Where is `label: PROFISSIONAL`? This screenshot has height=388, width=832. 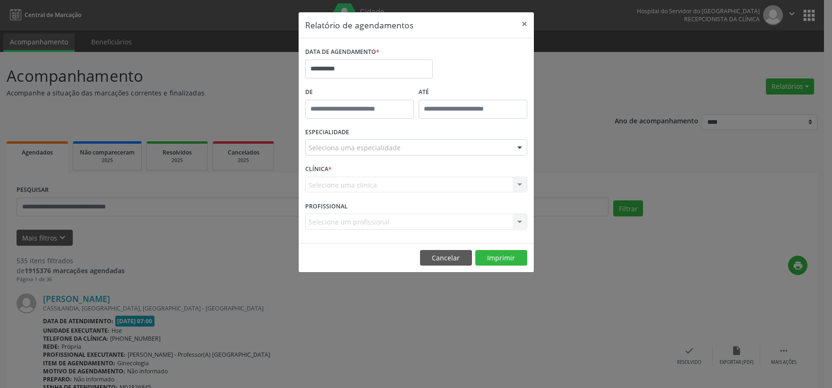 label: PROFISSIONAL is located at coordinates (327, 206).